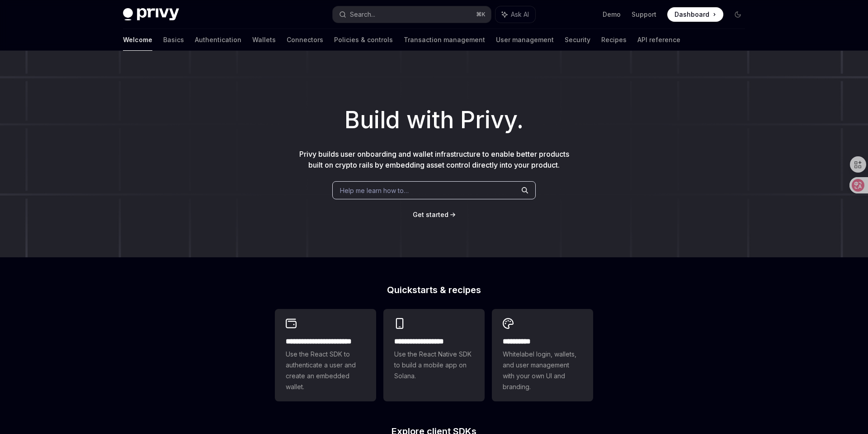  I want to click on img: dark logo, so click(151, 14).